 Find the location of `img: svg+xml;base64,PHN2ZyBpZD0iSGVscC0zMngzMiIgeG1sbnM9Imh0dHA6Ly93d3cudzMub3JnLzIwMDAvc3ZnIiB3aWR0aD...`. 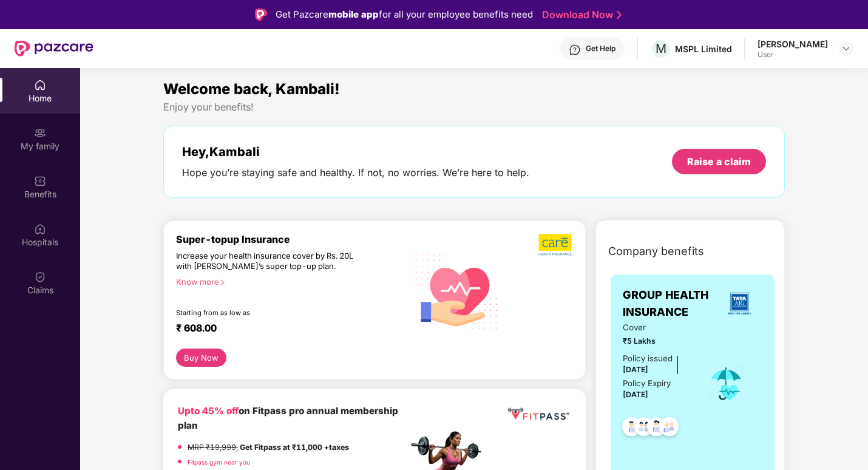

img: svg+xml;base64,PHN2ZyBpZD0iSGVscC0zMngzMiIgeG1sbnM9Imh0dHA6Ly93d3cudzMub3JnLzIwMDAvc3ZnIiB3aWR0aD... is located at coordinates (575, 50).